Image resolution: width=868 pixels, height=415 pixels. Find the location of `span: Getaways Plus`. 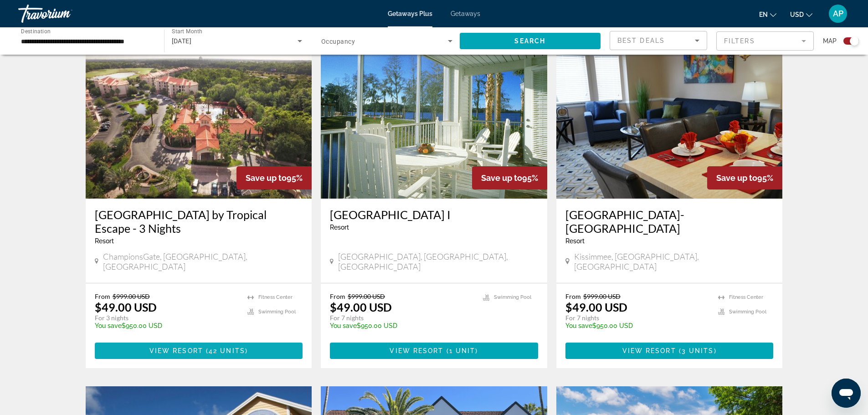

span: Getaways Plus is located at coordinates (410, 14).